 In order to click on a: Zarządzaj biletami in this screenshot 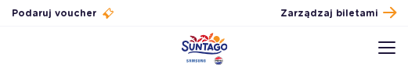, I will do `click(338, 13)`.